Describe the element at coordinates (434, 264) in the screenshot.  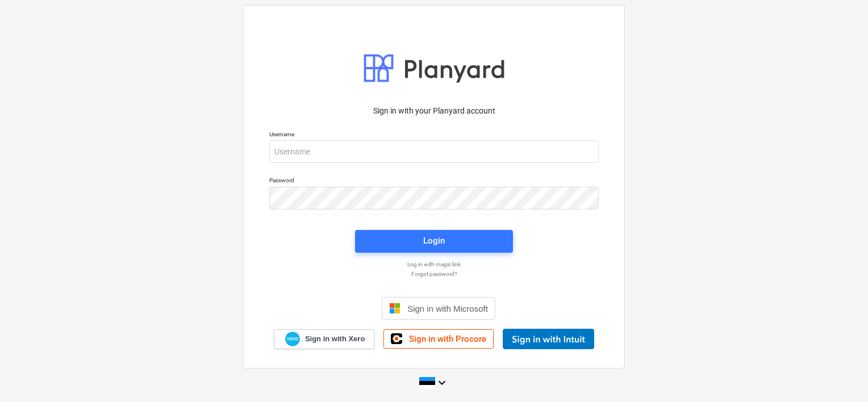
I see `a: Log in with magic link` at that location.